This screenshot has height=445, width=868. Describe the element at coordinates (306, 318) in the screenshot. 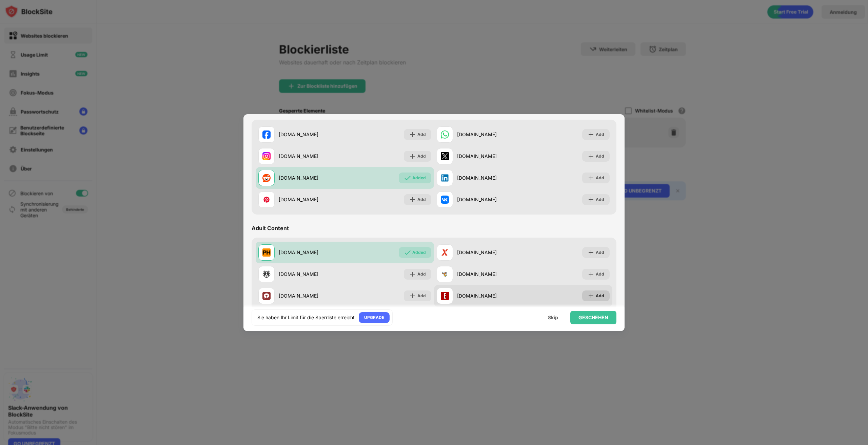

I see `div: Sie haben Ihr Limit für die Sperrliste erreicht` at that location.